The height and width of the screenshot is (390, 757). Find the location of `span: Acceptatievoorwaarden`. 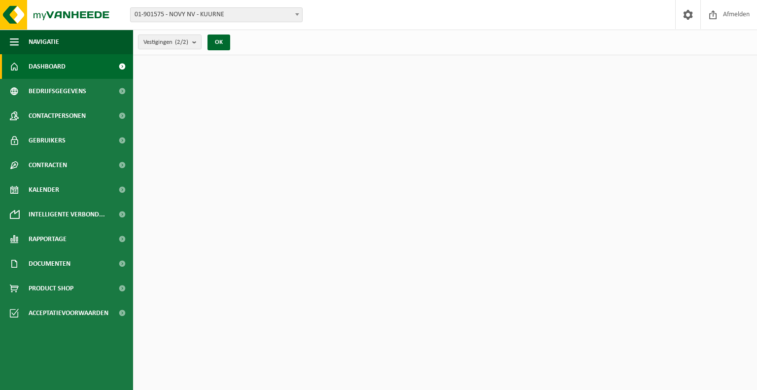

span: Acceptatievoorwaarden is located at coordinates (68, 313).